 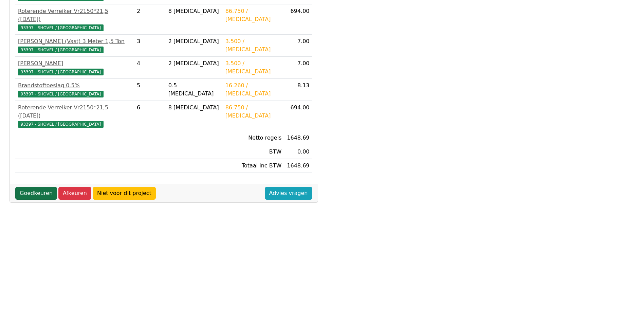 I want to click on td: 8.13, so click(x=298, y=89).